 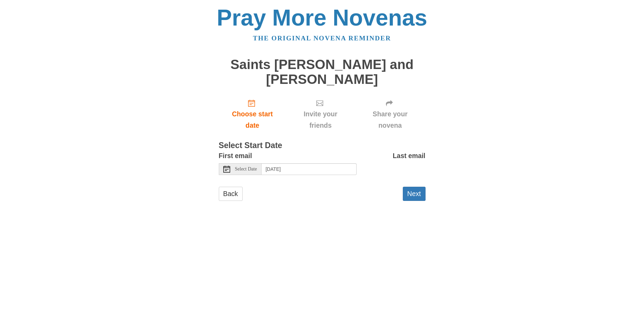 I want to click on a: The original novena reminder, so click(x=322, y=38).